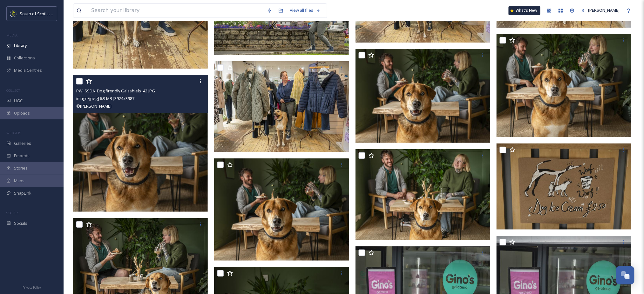 The width and height of the screenshot is (644, 294). What do you see at coordinates (14, 133) in the screenshot?
I see `span: WIDGETS` at bounding box center [14, 133].